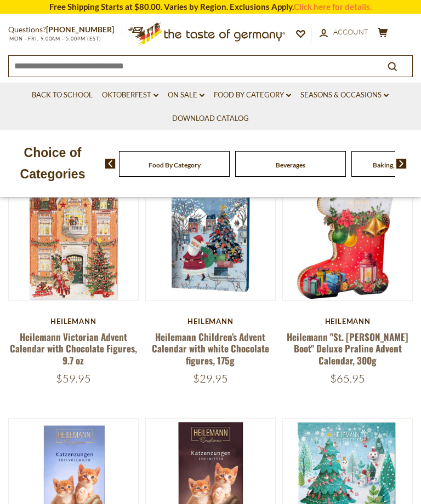  Describe the element at coordinates (174, 165) in the screenshot. I see `span: Food By Category` at that location.